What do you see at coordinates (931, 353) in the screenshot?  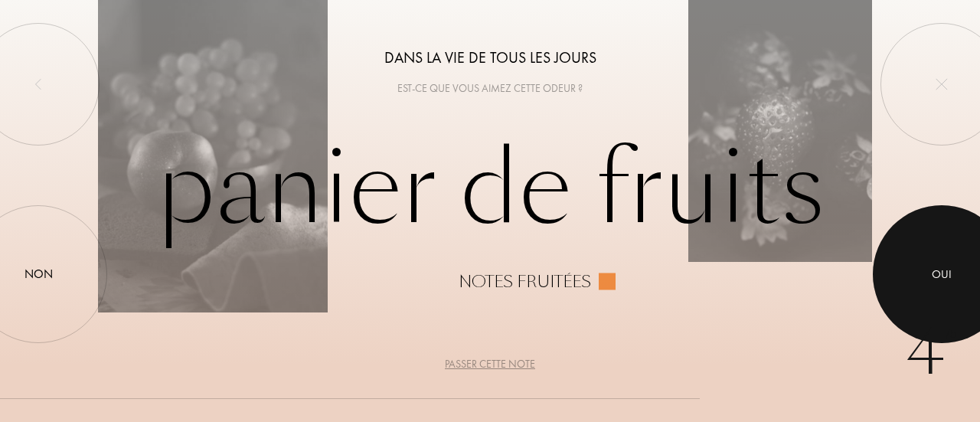 I see `div: 4` at bounding box center [931, 353].